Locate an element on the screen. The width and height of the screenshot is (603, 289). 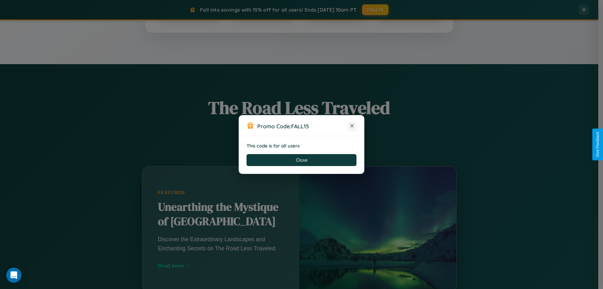
div: Give Feedback is located at coordinates (598, 144).